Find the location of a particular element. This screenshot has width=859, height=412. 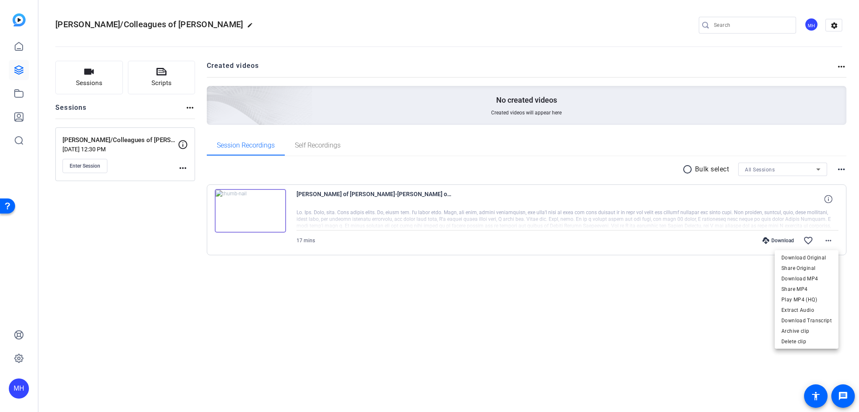

span: Play MP4 (HQ) is located at coordinates (807, 300).